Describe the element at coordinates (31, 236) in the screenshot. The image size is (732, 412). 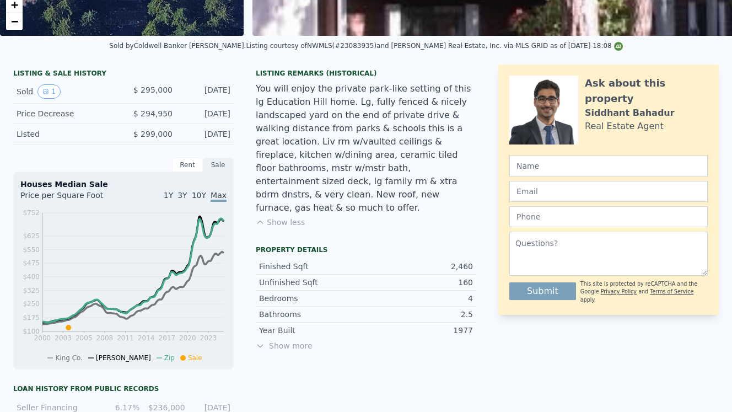
I see `tspan: $625` at that location.